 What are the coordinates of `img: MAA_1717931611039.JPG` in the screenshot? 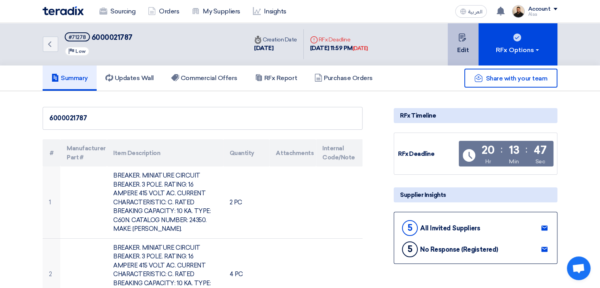 It's located at (519, 11).